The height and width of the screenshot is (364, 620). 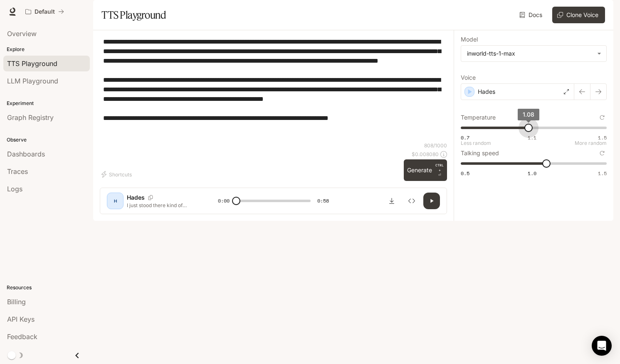 What do you see at coordinates (469, 40) in the screenshot?
I see `p: Model` at bounding box center [469, 40].